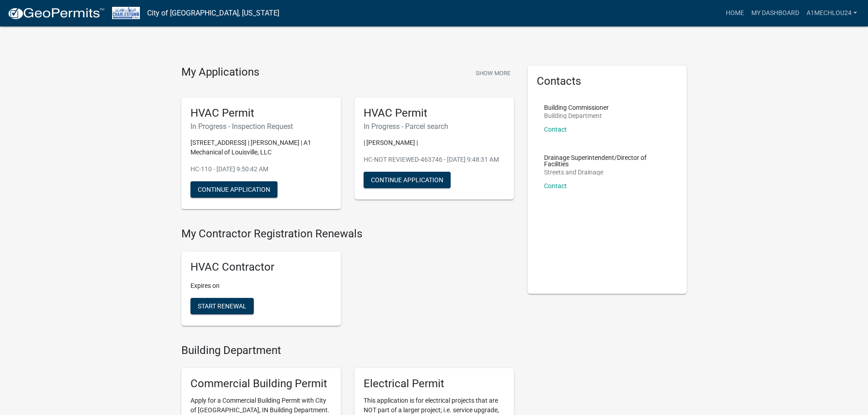 This screenshot has width=868, height=415. I want to click on h4: My Applications, so click(220, 73).